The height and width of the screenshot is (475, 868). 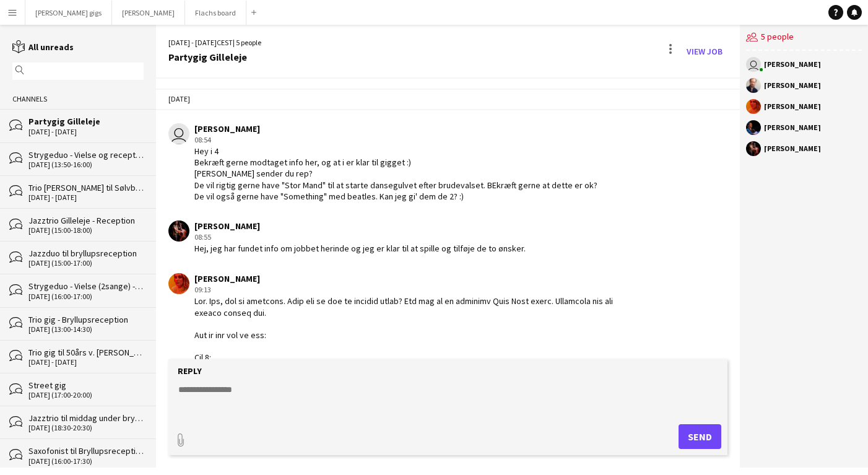 I want to click on div: 08:55, so click(x=360, y=238).